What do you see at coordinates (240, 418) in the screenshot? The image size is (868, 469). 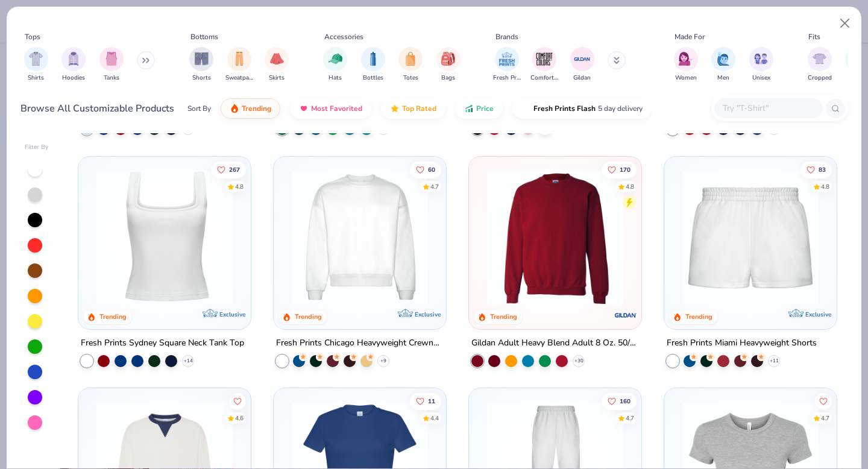 I see `div: 4.6` at bounding box center [240, 418].